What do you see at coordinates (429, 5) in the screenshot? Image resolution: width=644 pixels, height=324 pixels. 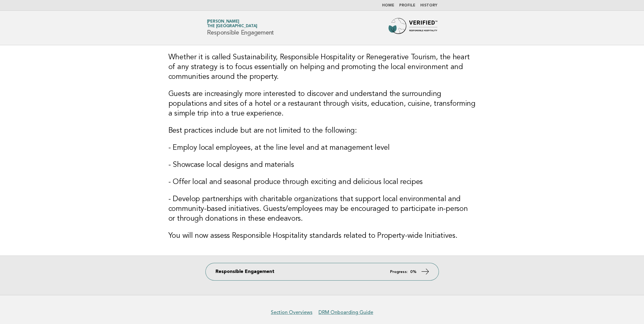 I see `a: History` at bounding box center [429, 5].